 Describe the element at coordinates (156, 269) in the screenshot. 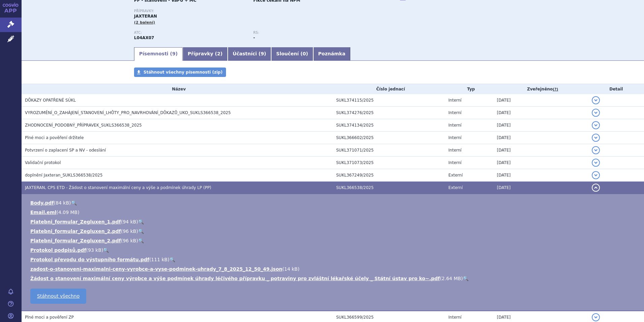

I see `a: zadost-o-stanoveni-maximalni-ceny-vyrobce-a-vyse-podminek-uhrady_7_8_2025_12_50_49.json` at that location.